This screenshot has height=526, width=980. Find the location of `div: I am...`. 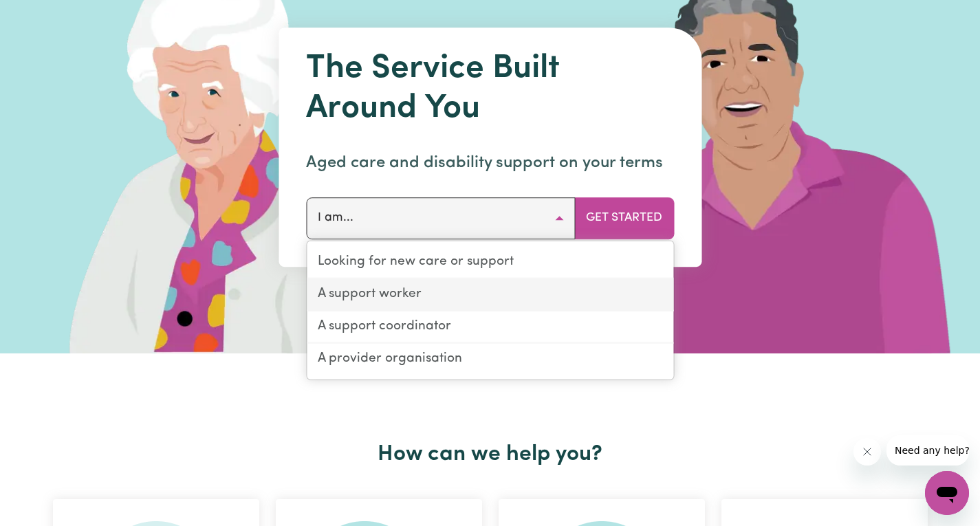

div: I am... is located at coordinates (489, 310).